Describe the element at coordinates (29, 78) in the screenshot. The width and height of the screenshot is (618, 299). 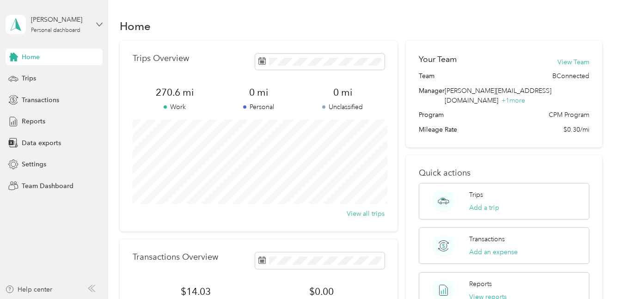
I see `span: Trips` at that location.